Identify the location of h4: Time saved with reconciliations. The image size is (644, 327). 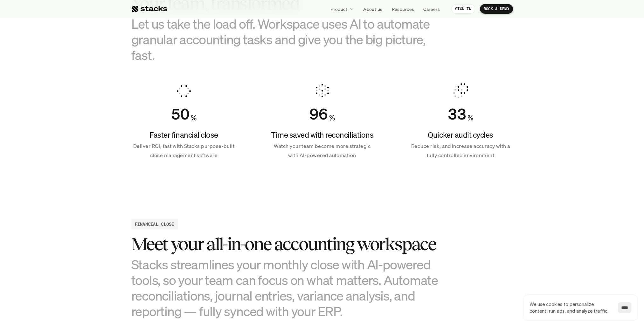
(322, 135).